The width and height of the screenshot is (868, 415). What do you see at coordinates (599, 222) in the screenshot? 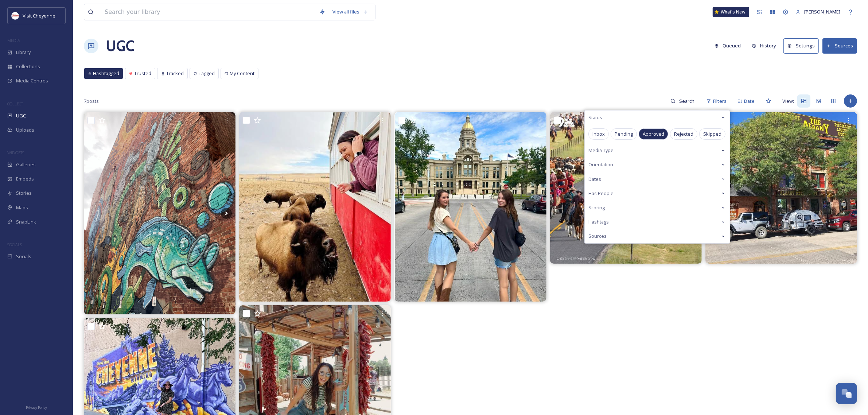
I see `span: Hashtags` at bounding box center [599, 222].